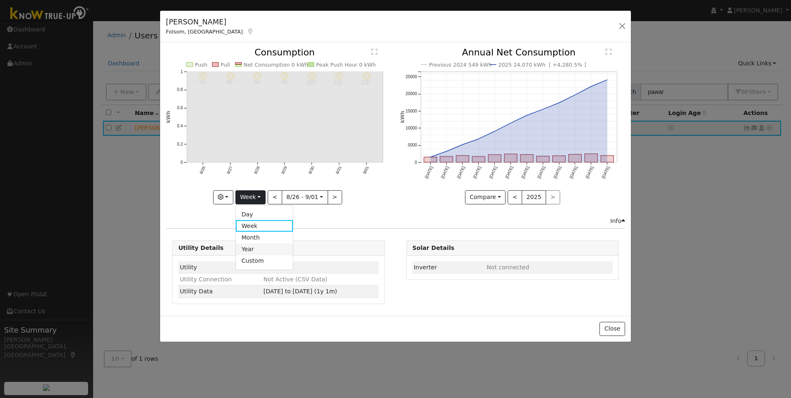 This screenshot has width=791, height=398. Describe the element at coordinates (411, 94) in the screenshot. I see `text: 20000` at that location.